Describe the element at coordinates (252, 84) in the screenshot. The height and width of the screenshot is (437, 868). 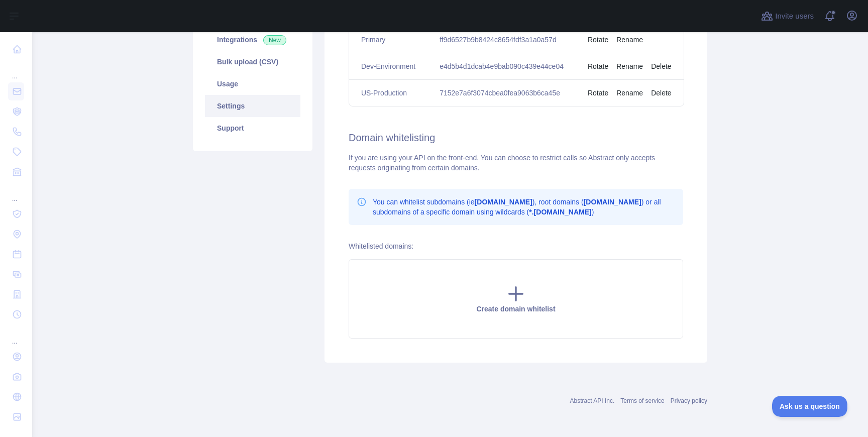
I see `a: Usage` at that location.